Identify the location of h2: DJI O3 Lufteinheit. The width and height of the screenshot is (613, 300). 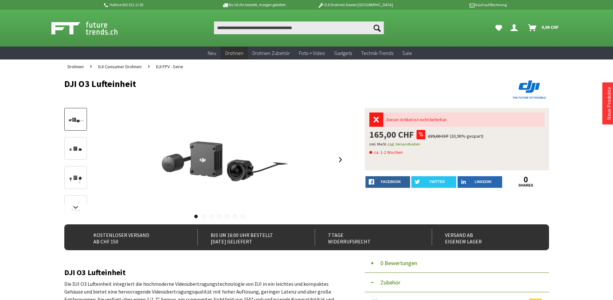
(205, 272).